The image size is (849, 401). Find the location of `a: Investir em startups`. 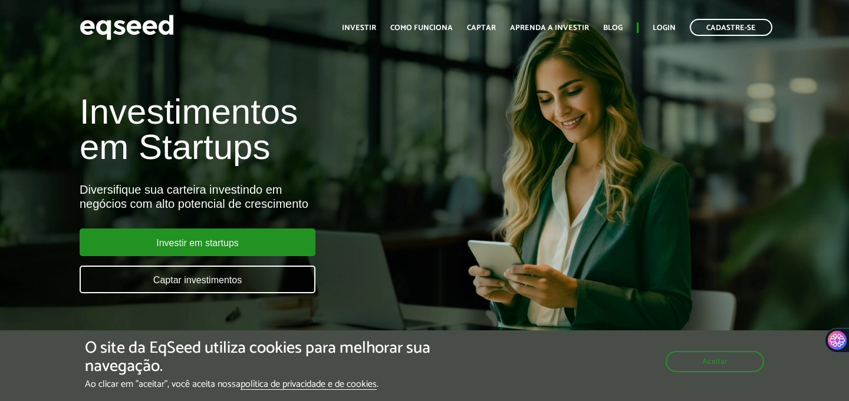

a: Investir em startups is located at coordinates (198, 242).